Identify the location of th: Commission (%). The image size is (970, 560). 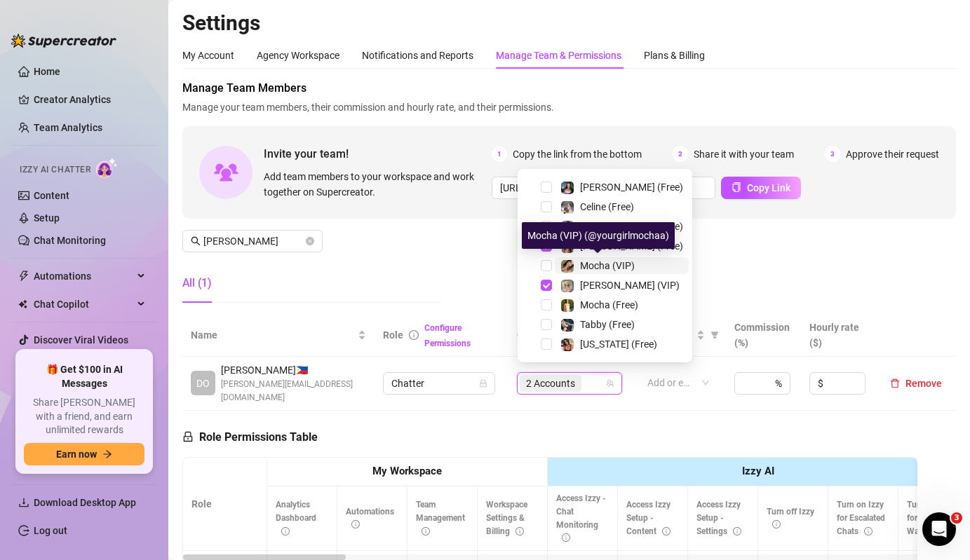
(763, 335).